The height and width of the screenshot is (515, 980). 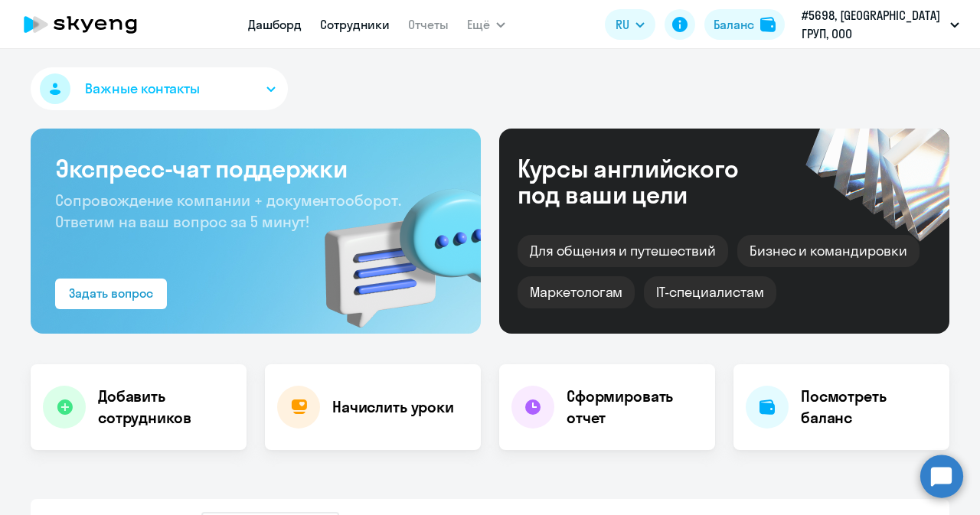 What do you see at coordinates (710, 293) in the screenshot?
I see `div: IT-специалистам` at bounding box center [710, 293].